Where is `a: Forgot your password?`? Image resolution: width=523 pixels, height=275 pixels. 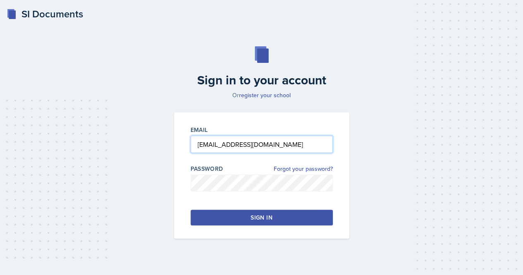 a: Forgot your password? is located at coordinates (303, 169).